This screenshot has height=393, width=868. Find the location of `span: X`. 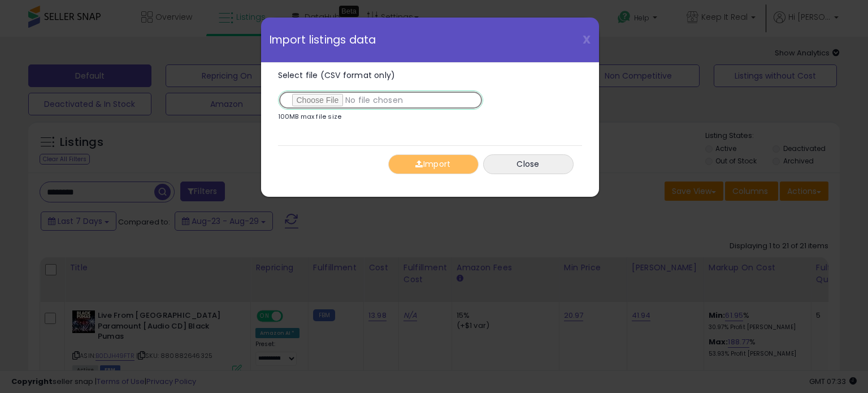

span: X is located at coordinates (587, 40).